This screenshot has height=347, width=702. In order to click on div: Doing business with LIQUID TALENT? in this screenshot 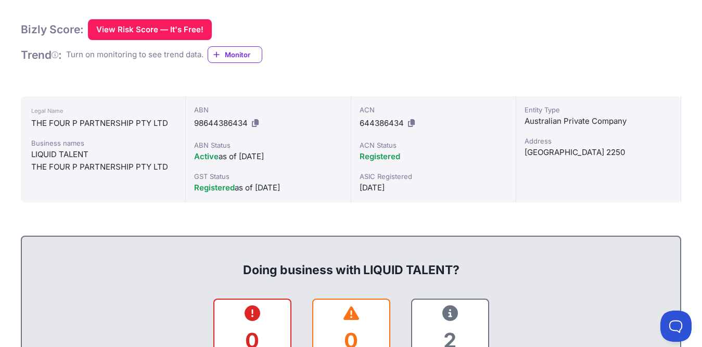, I will do `click(351, 262)`.